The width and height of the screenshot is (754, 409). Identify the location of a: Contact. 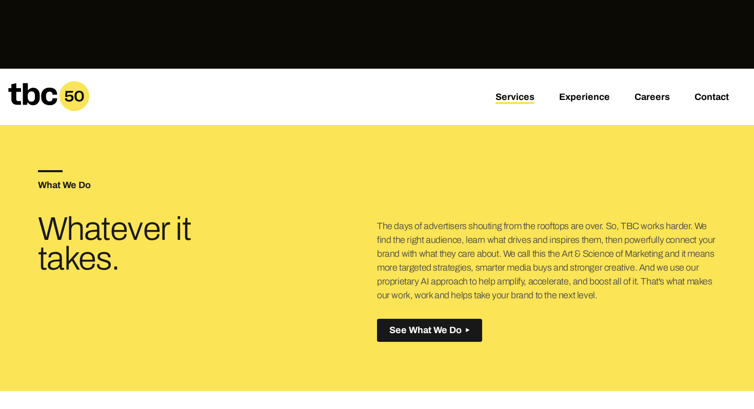
(711, 98).